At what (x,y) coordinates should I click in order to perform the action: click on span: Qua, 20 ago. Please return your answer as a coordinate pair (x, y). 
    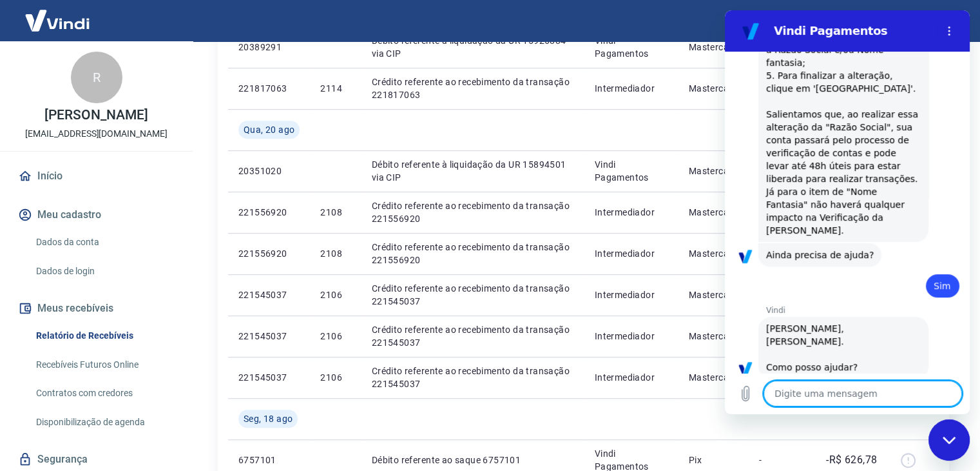
    Looking at the image, I should click on (269, 130).